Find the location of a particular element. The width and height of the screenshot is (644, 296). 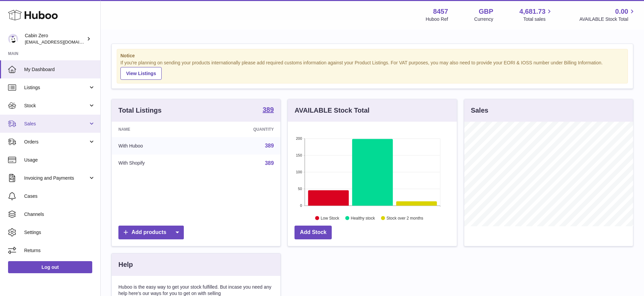

h3: Help is located at coordinates (125, 265).